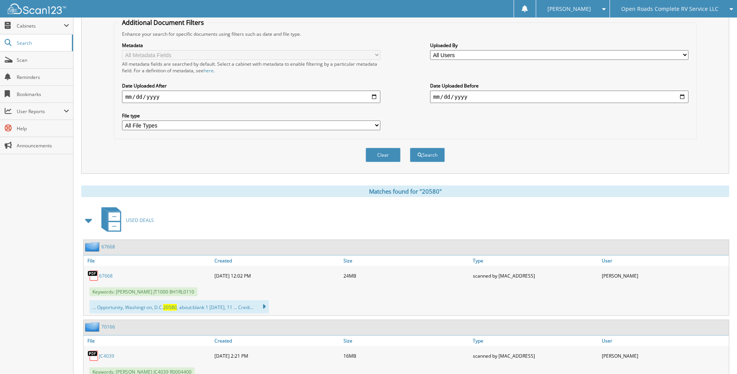 The height and width of the screenshot is (374, 737). Describe the element at coordinates (43, 94) in the screenshot. I see `span: Bookmarks` at that location.